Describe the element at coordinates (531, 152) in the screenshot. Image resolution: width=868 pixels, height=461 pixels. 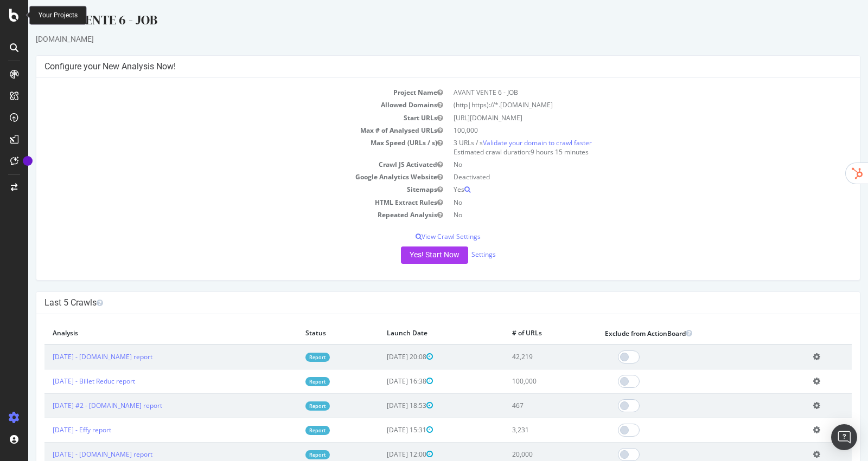
I see `span: 9 hours 15 minutes` at that location.